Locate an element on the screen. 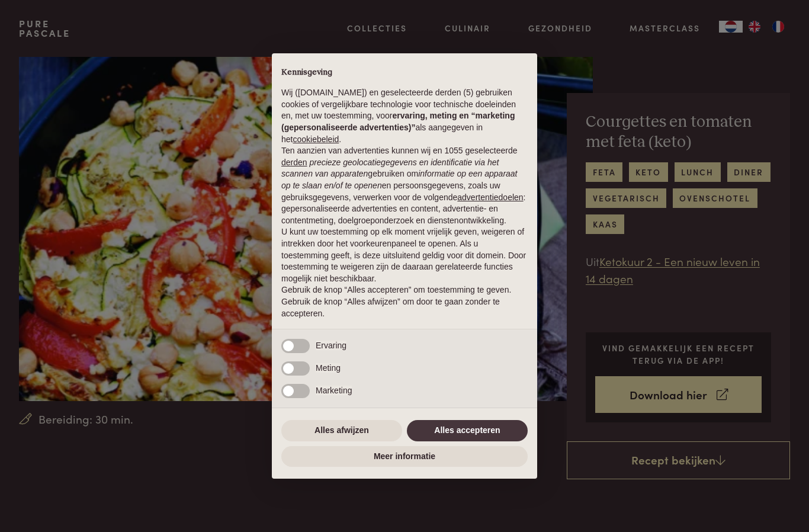 The height and width of the screenshot is (532, 809). button: Alles afwijzen is located at coordinates (342, 431).